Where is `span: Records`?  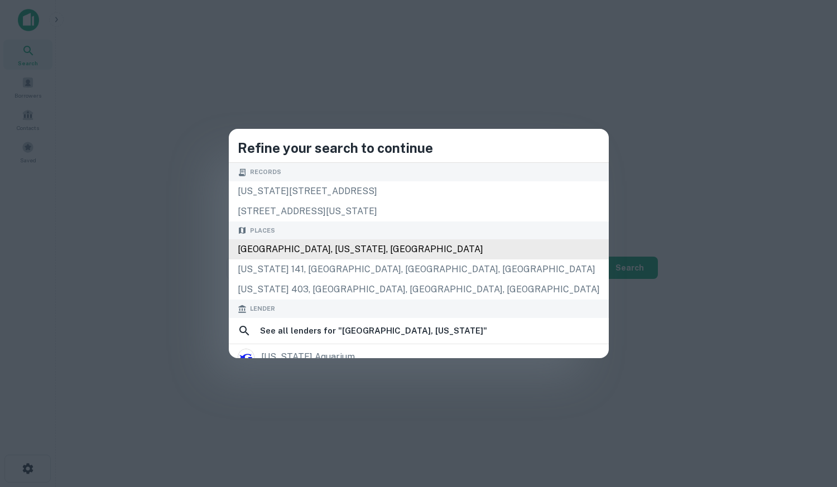 span: Records is located at coordinates (266, 172).